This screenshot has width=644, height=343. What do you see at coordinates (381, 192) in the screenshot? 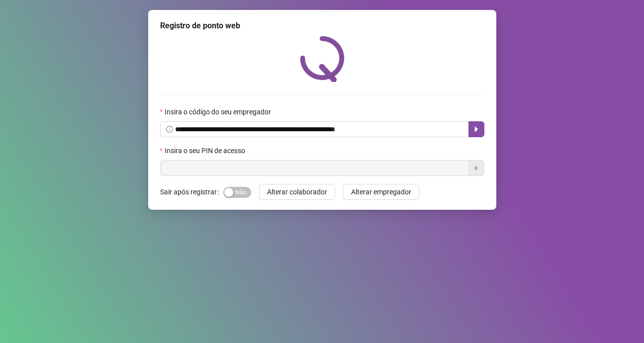
I see `span: Alterar empregador` at bounding box center [381, 192].